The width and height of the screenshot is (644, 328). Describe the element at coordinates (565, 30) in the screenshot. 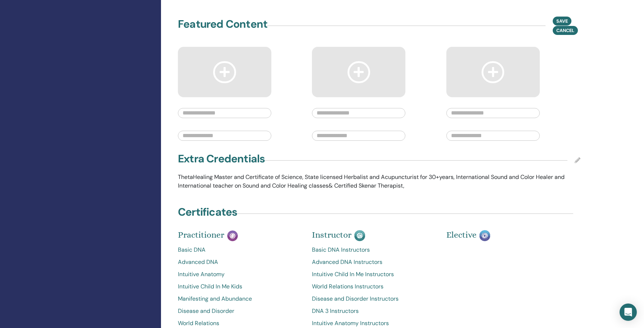

I see `button: Cancel` at that location.